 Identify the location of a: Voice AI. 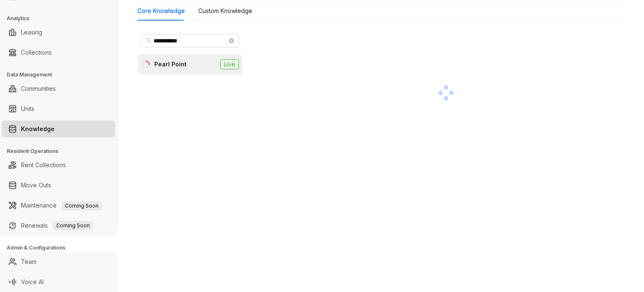
(33, 282).